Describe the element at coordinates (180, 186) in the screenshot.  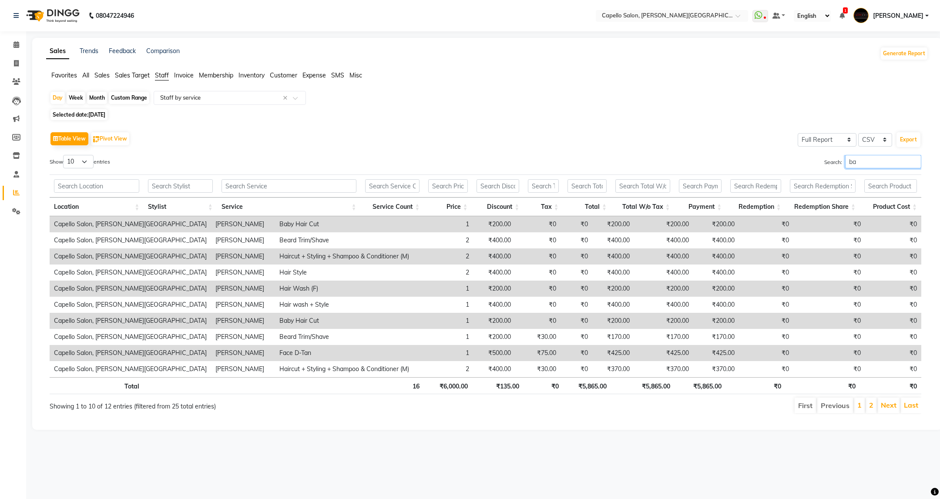
I see `input: Search Stylist` at that location.